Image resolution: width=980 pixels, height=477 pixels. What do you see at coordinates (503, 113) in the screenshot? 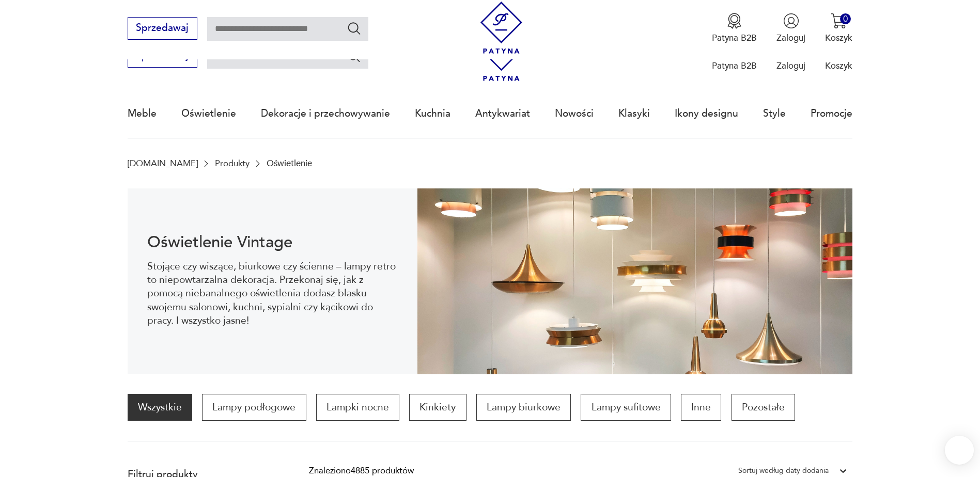
I see `a: Antykwariat` at bounding box center [503, 113].